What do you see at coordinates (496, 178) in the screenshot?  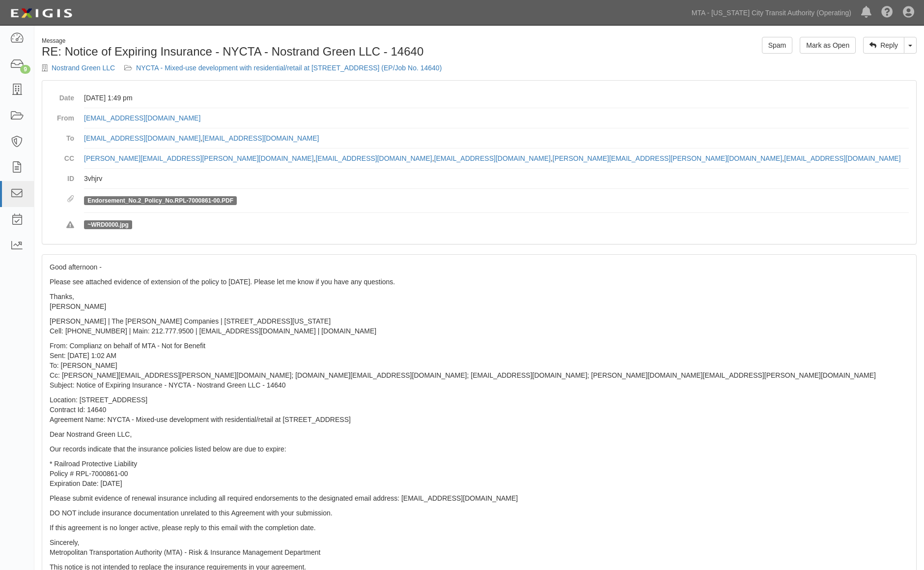 I see `dd: 3vhjrv` at bounding box center [496, 178].